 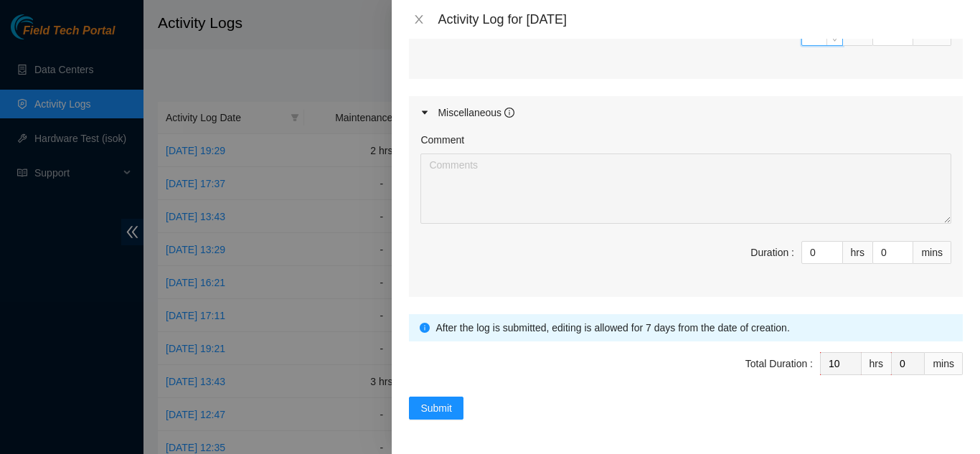 What do you see at coordinates (694, 328) in the screenshot?
I see `div: After the log is submitted, editing is allowed for 7 days from the date of creation.` at bounding box center [694, 328].